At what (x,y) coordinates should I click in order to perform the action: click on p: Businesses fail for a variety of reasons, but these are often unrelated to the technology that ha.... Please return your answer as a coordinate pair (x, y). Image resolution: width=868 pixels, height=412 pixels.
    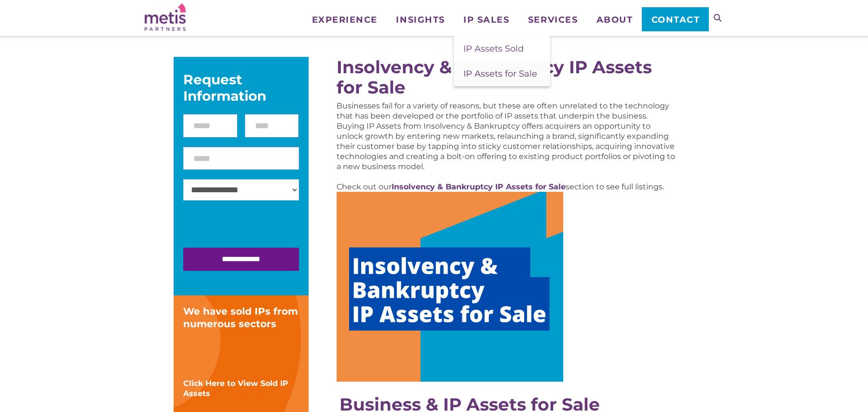
    Looking at the image, I should click on (506, 136).